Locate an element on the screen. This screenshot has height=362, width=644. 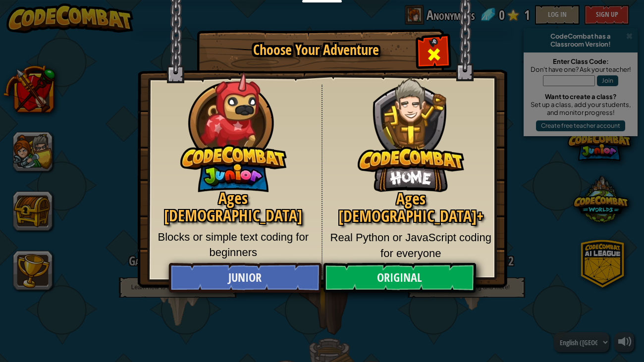
a: Junior is located at coordinates (245, 278).